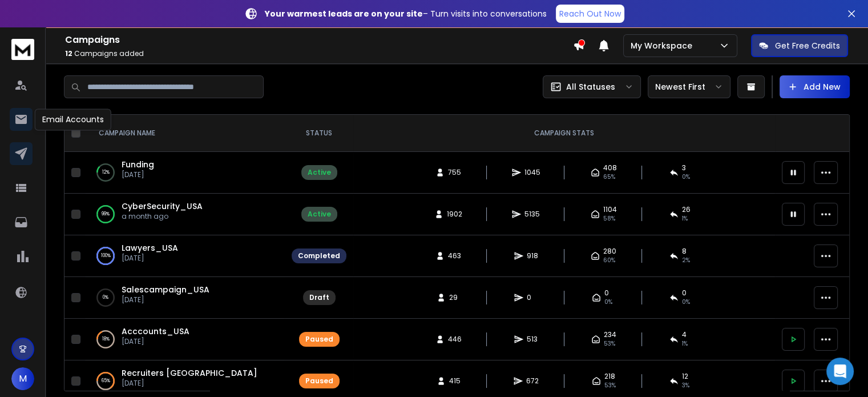 Image resolution: width=868 pixels, height=397 pixels. I want to click on p: All Statuses, so click(591, 86).